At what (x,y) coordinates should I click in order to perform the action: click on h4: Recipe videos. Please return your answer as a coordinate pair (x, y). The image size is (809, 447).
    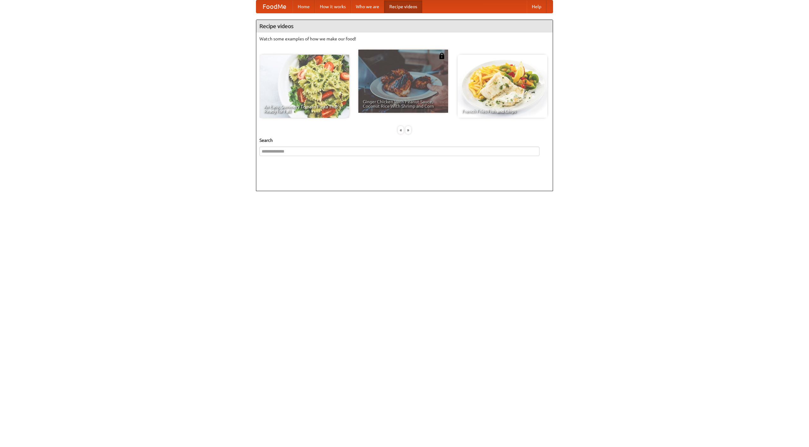
    Looking at the image, I should click on (404, 26).